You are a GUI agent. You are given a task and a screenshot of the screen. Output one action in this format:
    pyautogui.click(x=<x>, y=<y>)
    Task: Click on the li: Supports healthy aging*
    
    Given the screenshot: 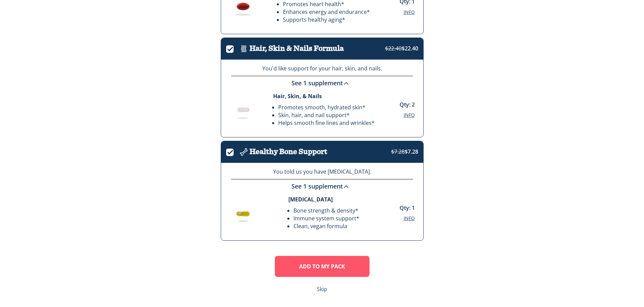 What is the action you would take?
    pyautogui.click(x=326, y=19)
    